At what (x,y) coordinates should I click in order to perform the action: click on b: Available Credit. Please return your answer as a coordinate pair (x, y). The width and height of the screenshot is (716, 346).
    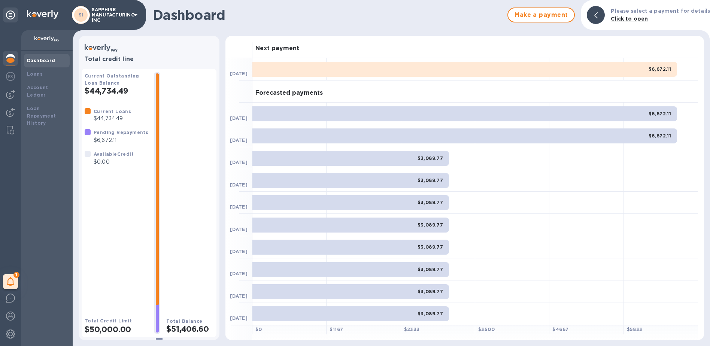
    Looking at the image, I should click on (114, 154).